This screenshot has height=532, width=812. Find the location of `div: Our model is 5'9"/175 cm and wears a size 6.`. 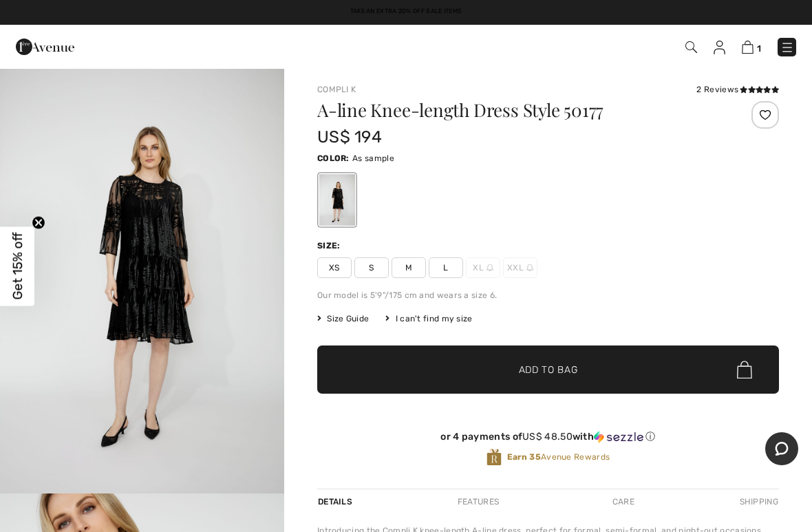

div: Our model is 5'9"/175 cm and wears a size 6. is located at coordinates (548, 296).